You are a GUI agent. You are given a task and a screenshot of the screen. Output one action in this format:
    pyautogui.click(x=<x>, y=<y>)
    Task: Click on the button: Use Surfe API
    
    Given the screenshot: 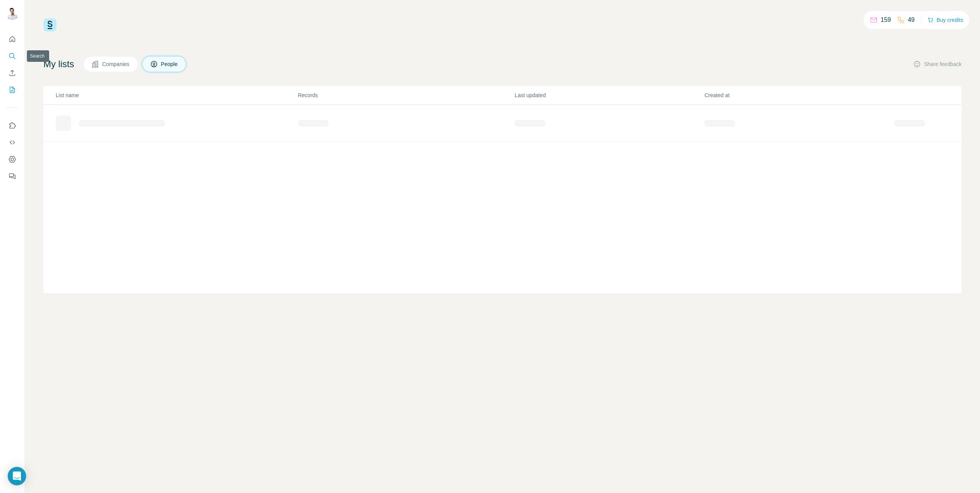 What is the action you would take?
    pyautogui.click(x=13, y=143)
    